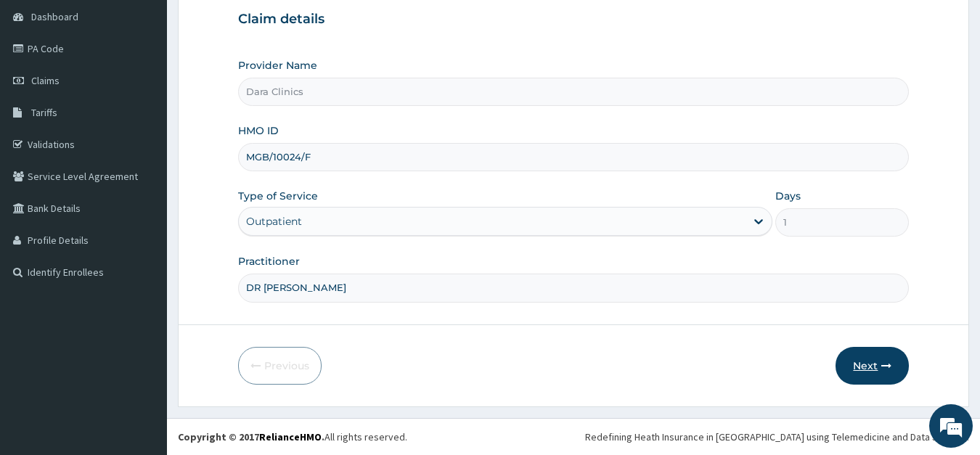 This screenshot has height=455, width=980. Describe the element at coordinates (142, 327) in the screenshot. I see `textarea: Type your message and hit 'Enter'` at that location.